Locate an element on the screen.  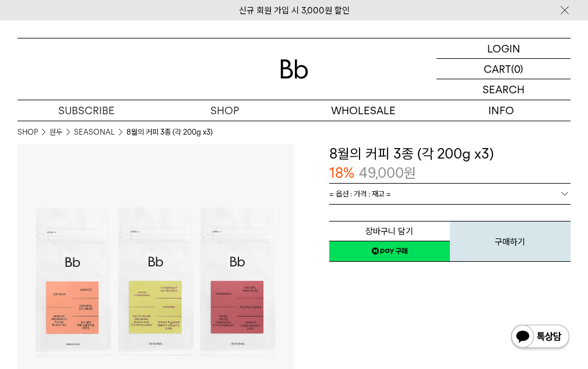
li: 8월의 커피 3종 (각 200g x3) is located at coordinates (169, 132).